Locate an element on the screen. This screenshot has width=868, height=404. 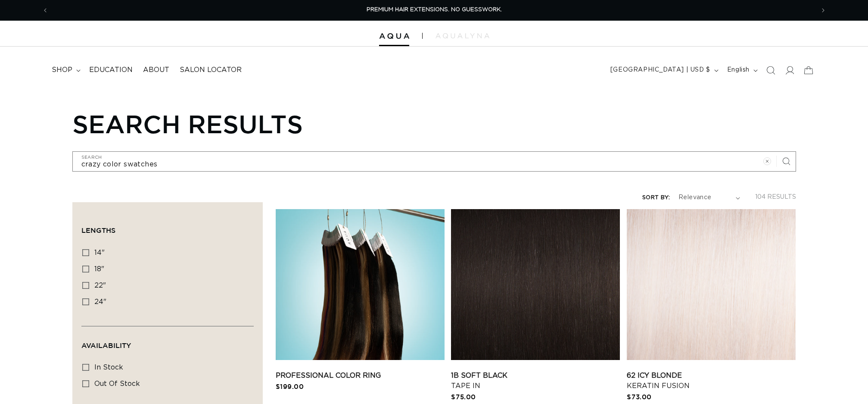
span: 104 results is located at coordinates (775, 197).